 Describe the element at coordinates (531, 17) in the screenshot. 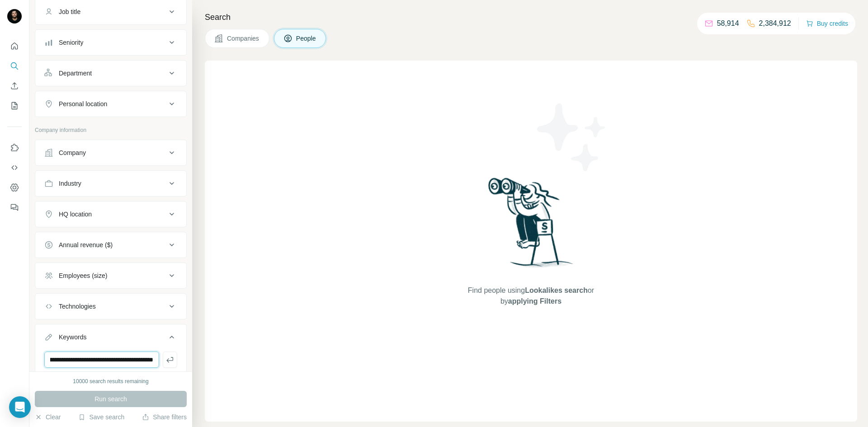

I see `h4: Search` at that location.